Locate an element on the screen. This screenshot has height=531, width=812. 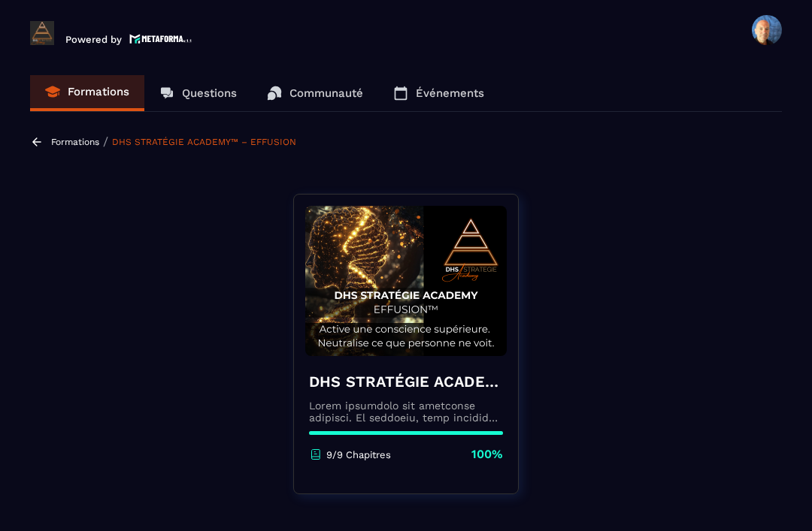
p: Questions is located at coordinates (209, 93).